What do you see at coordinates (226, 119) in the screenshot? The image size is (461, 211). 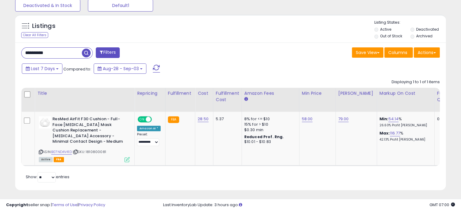 I see `div: 5.37` at bounding box center [226, 119].